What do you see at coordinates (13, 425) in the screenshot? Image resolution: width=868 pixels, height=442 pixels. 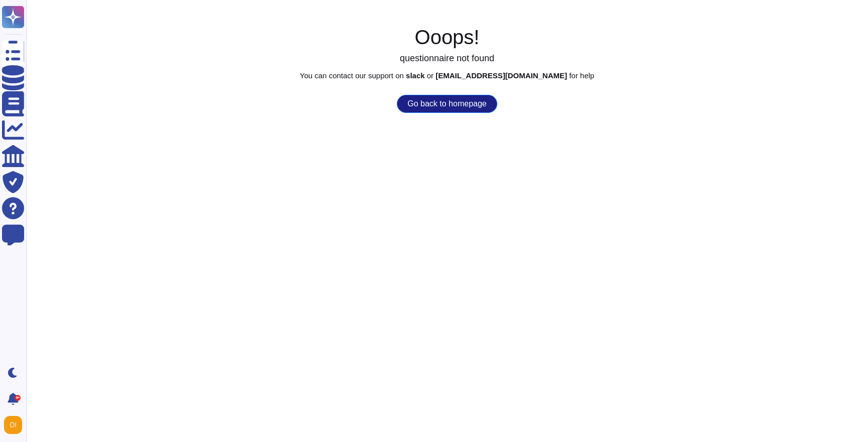 I see `img: user` at bounding box center [13, 425].